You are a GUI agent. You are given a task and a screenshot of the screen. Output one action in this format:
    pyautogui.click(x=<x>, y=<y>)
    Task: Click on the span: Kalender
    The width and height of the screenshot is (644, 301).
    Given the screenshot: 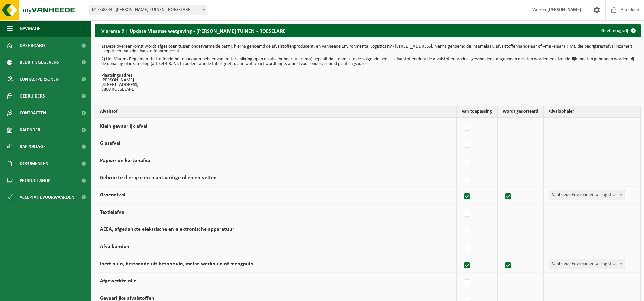 What is the action you would take?
    pyautogui.click(x=30, y=130)
    